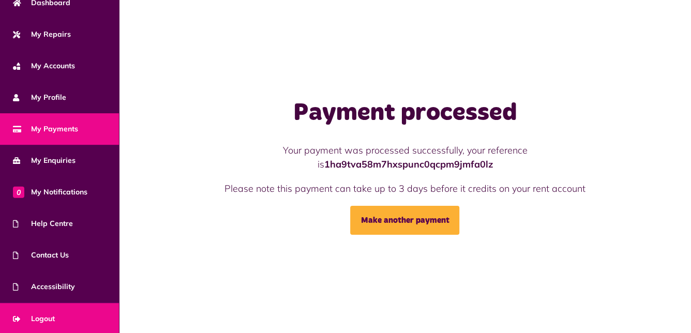  Describe the element at coordinates (404, 188) in the screenshot. I see `p: Please note this payment can take up to 3 days before it credits on your rent account` at that location.